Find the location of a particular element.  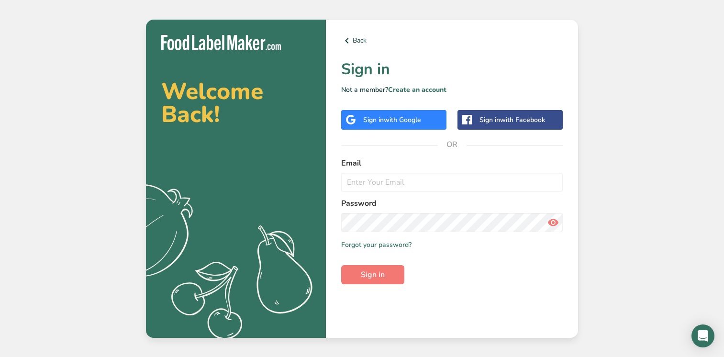

span: Sign in is located at coordinates (373, 275).